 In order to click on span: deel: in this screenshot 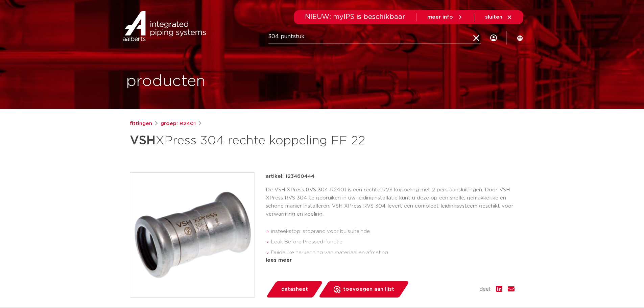, I will do `click(485, 290)`.